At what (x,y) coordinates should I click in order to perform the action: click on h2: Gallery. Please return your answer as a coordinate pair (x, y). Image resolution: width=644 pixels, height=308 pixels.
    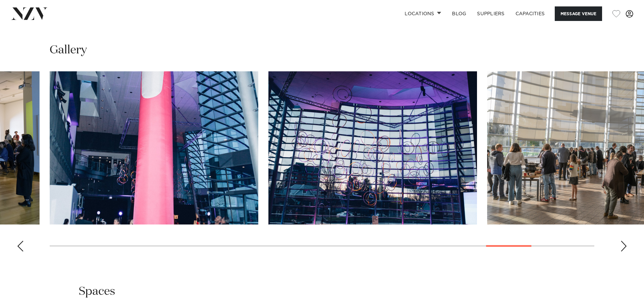
    Looking at the image, I should click on (68, 50).